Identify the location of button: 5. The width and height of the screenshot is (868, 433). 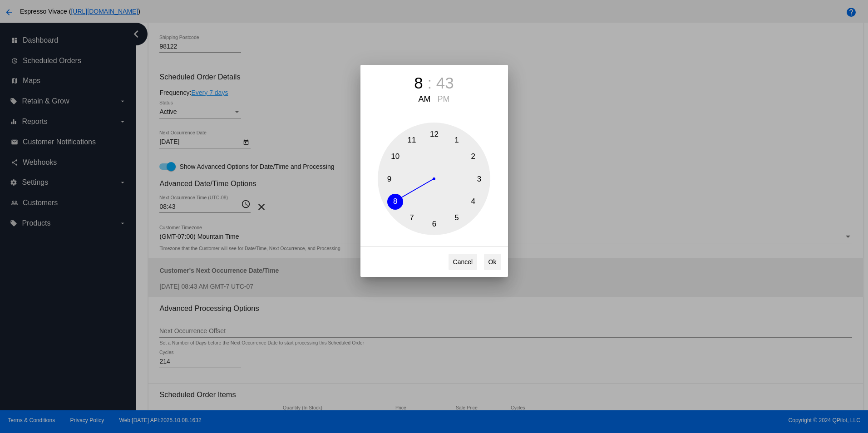
(457, 218).